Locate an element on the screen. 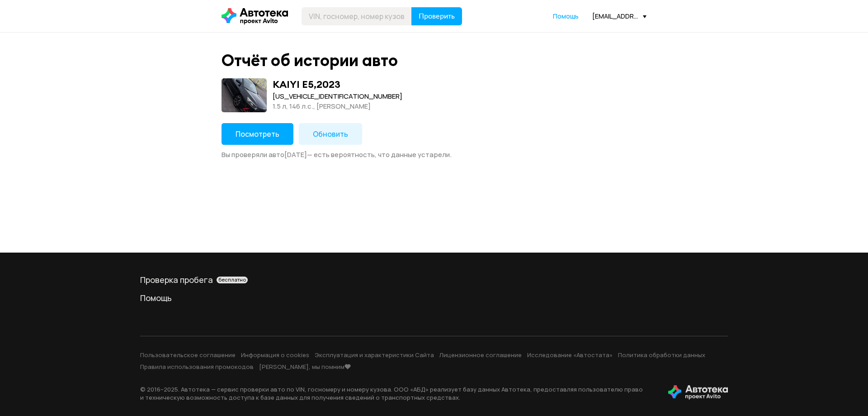 This screenshot has width=868, height=416. p: © 2016– 2025 . Автотека — сервис проверки авто по VIN, госномеру и номеру кузова. ООО «АБД» реали... is located at coordinates (397, 393).